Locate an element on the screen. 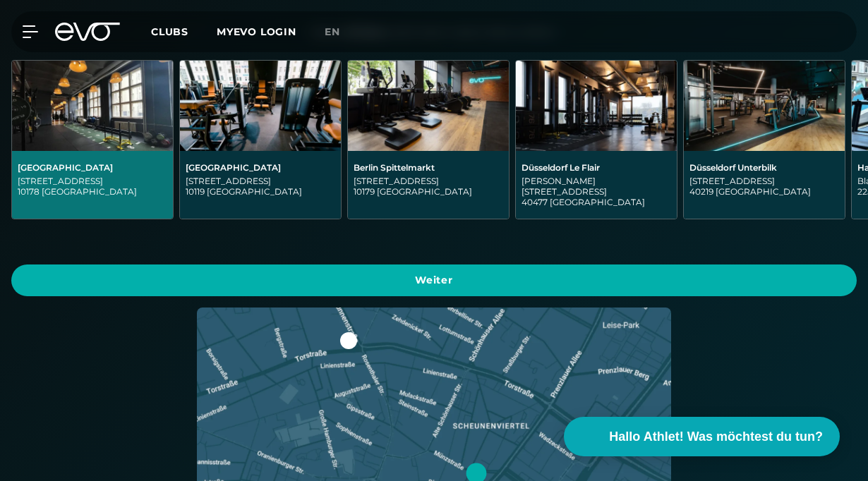 The image size is (868, 481). img: Berlin Rosenthaler Platz is located at coordinates (260, 106).